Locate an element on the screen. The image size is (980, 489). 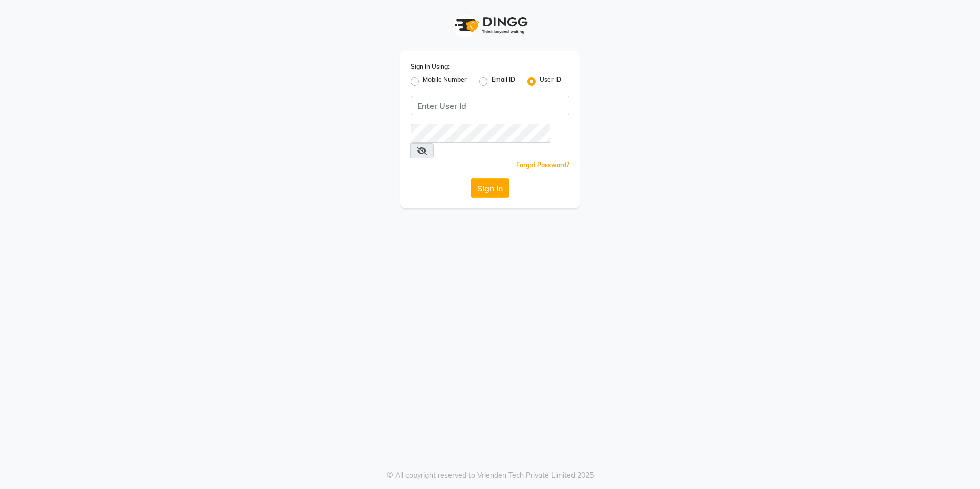
label: Mobile Number is located at coordinates (445, 81).